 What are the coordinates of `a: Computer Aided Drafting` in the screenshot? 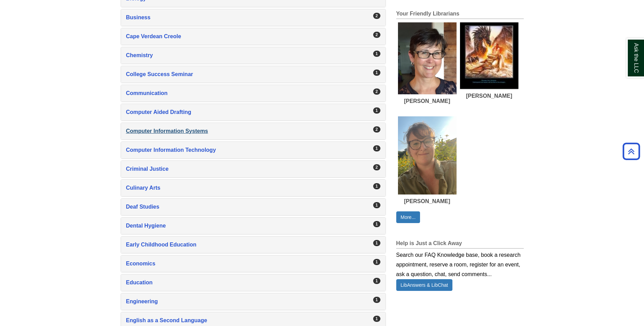 It's located at (253, 113).